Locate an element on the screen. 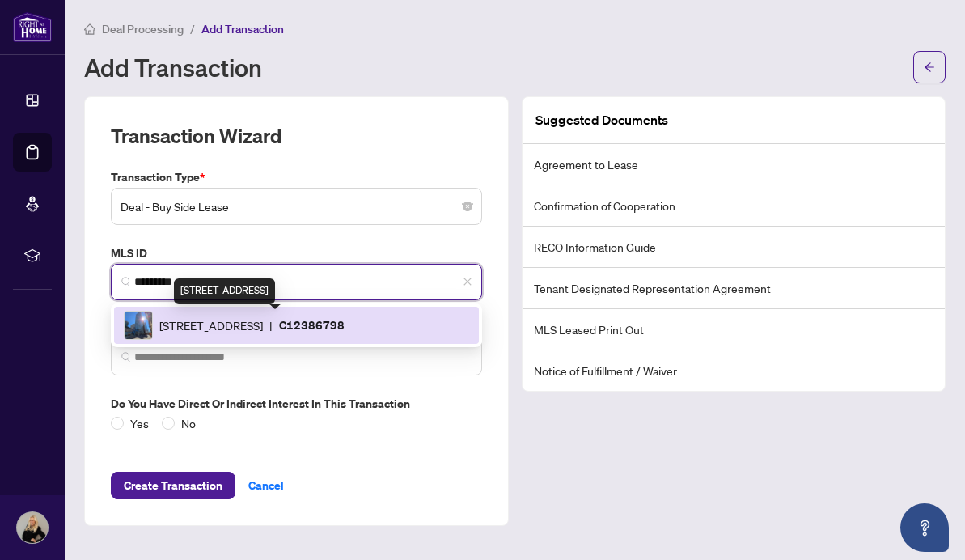 This screenshot has width=965, height=560. span: Add Transaction is located at coordinates (243, 29).